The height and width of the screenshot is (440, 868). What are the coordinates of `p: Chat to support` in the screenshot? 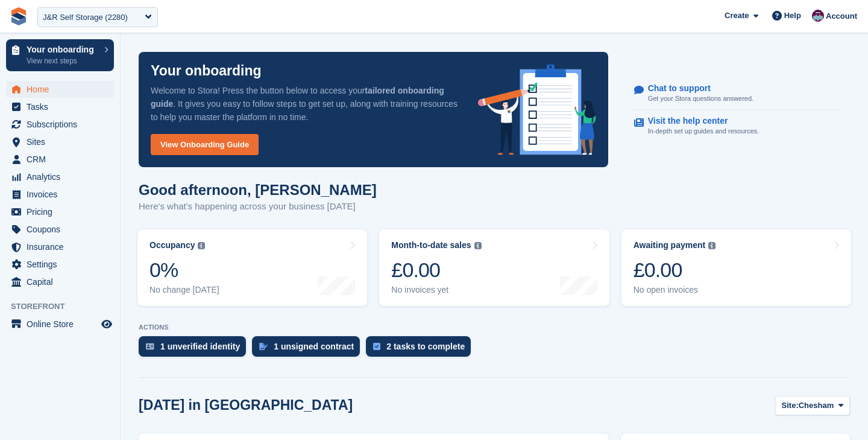 It's located at (696, 88).